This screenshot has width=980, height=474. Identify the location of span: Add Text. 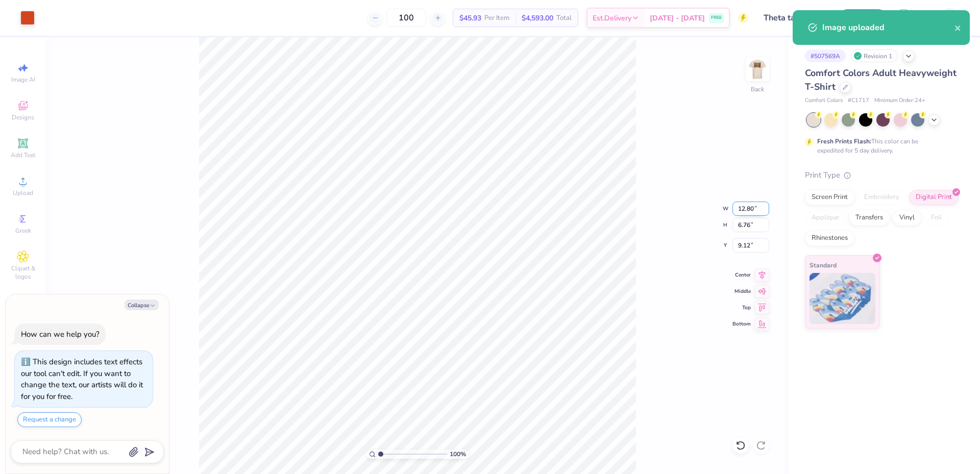
(23, 155).